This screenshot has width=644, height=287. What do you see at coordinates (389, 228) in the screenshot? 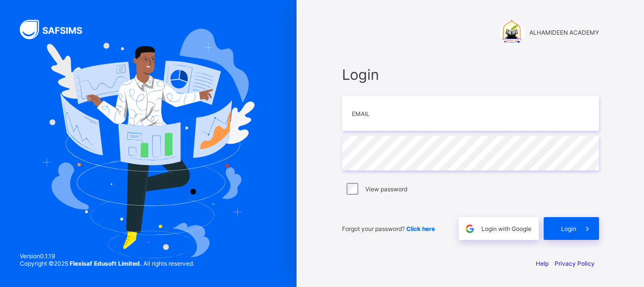
I see `span: Forgot your password?` at bounding box center [389, 228].